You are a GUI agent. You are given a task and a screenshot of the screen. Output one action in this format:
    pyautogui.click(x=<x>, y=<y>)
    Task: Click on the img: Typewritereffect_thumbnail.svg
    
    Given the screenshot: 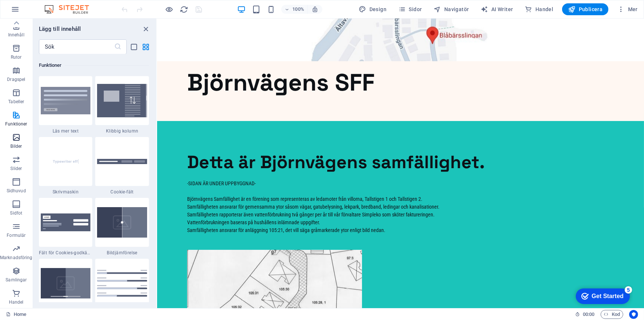 What is the action you would take?
    pyautogui.click(x=65, y=161)
    